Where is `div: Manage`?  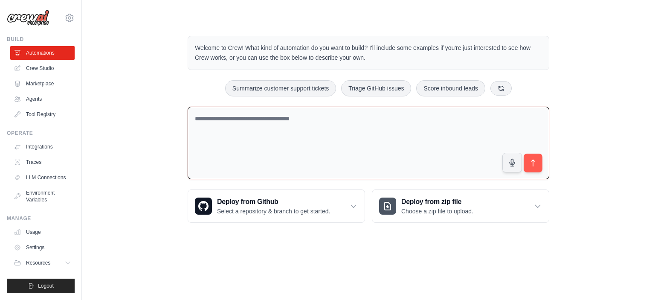 div: Manage is located at coordinates (41, 218).